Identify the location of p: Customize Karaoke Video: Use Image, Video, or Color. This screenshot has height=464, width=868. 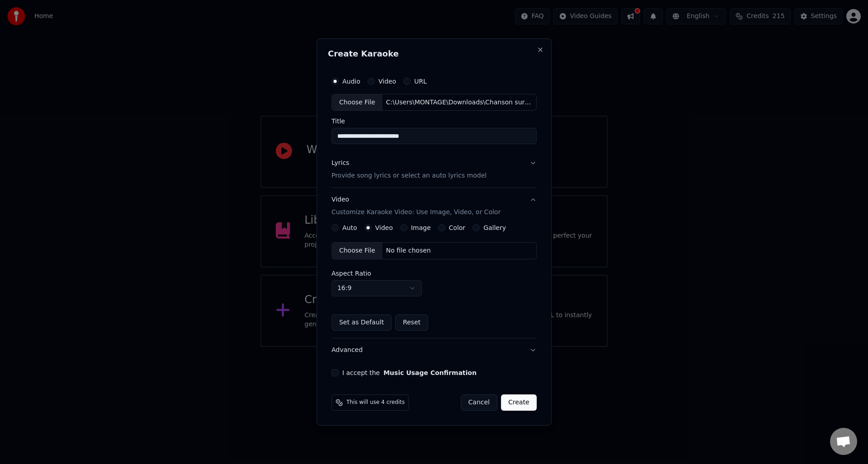
(415, 212).